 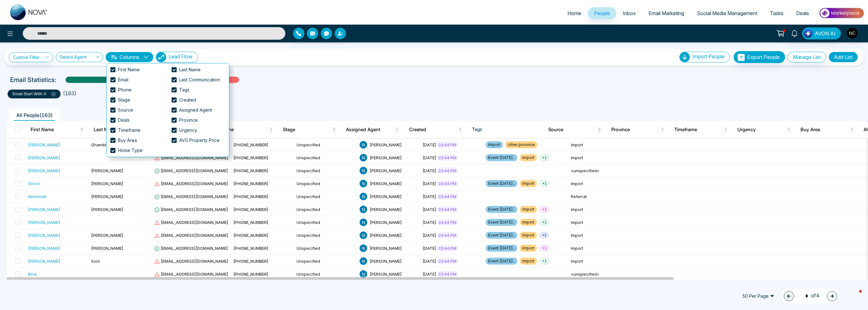 What do you see at coordinates (666, 14) in the screenshot?
I see `a: Email Marketing` at bounding box center [666, 14].